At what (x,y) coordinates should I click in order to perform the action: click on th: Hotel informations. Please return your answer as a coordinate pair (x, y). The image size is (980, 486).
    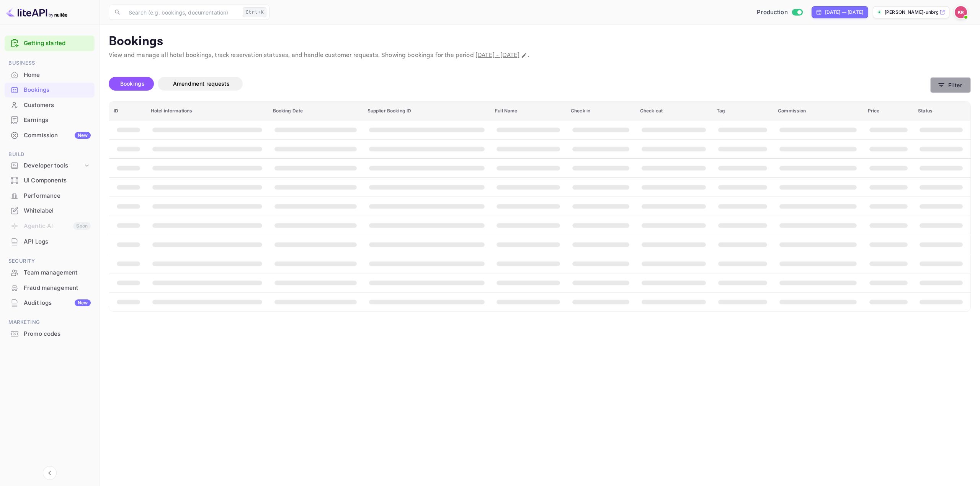
    Looking at the image, I should click on (208, 111).